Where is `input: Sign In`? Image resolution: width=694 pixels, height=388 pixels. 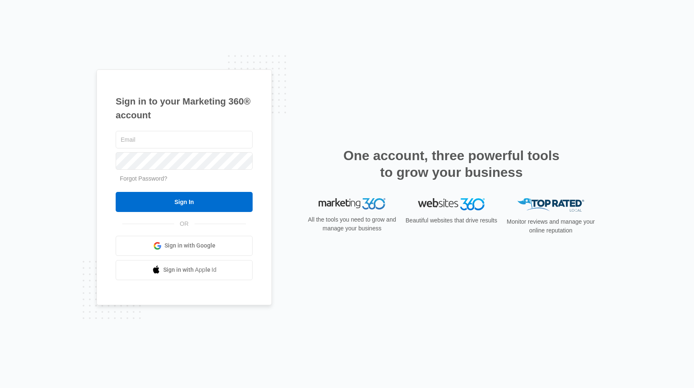
input: Sign In is located at coordinates (184, 202).